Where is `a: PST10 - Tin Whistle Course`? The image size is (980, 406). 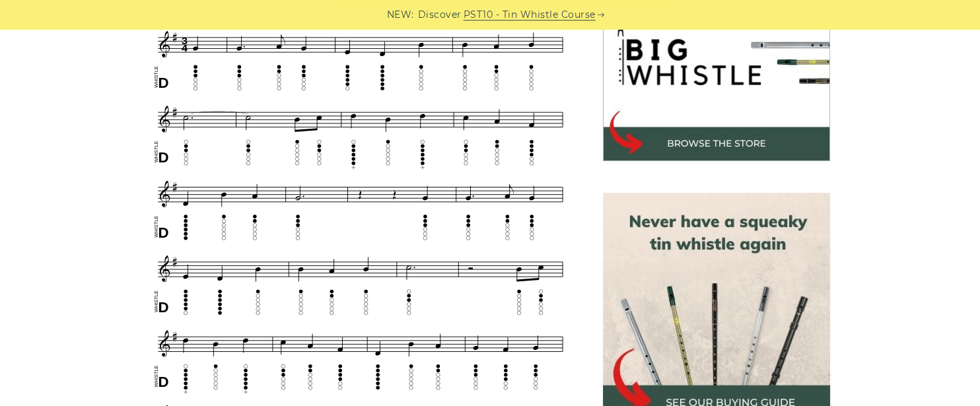 a: PST10 - Tin Whistle Course is located at coordinates (529, 14).